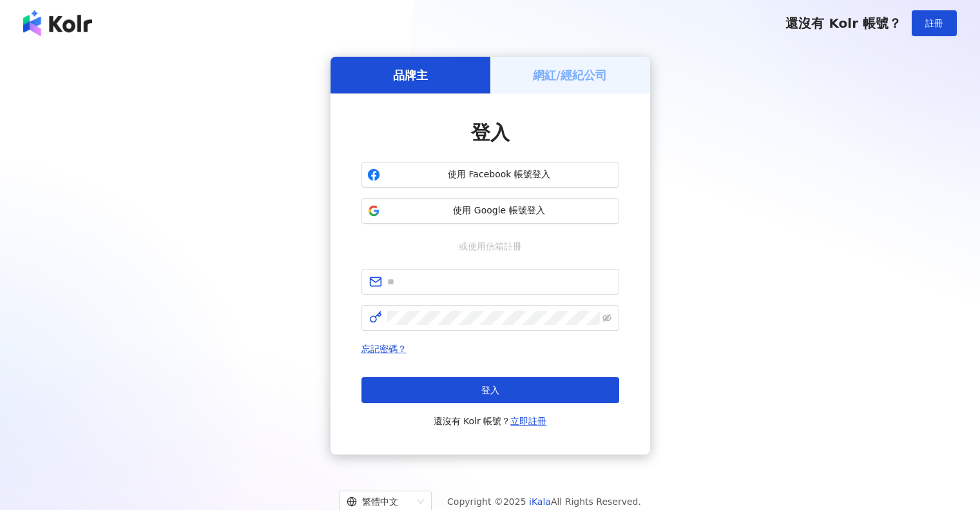  What do you see at coordinates (499, 211) in the screenshot?
I see `span: 使用 Google 帳號登入` at bounding box center [499, 211].